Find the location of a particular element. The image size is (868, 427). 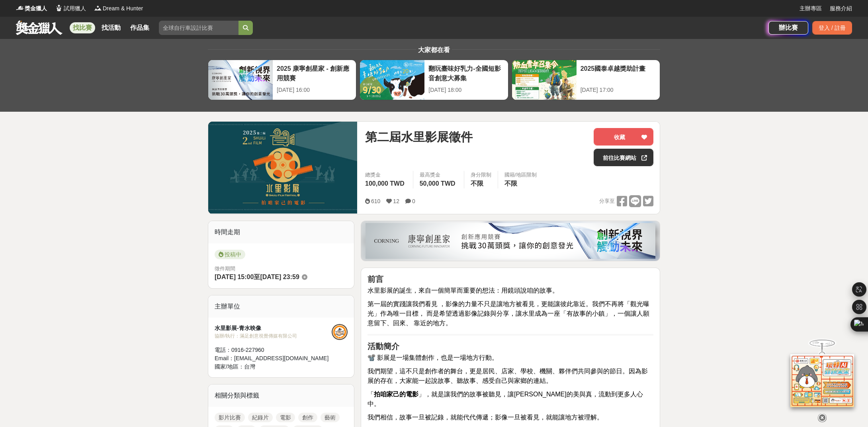

span: 第一屆的實踐讓我們看見 ，影像的力量不只是讓地方被看見，更能讓彼此靠近。我們不再將「觀光曝光」作為唯一目標， 而是希望透過影像記錄與分享，讓水里成為一座「有故事的小鎮」，一個讓人願意留下、回來、... is located at coordinates (508, 313).